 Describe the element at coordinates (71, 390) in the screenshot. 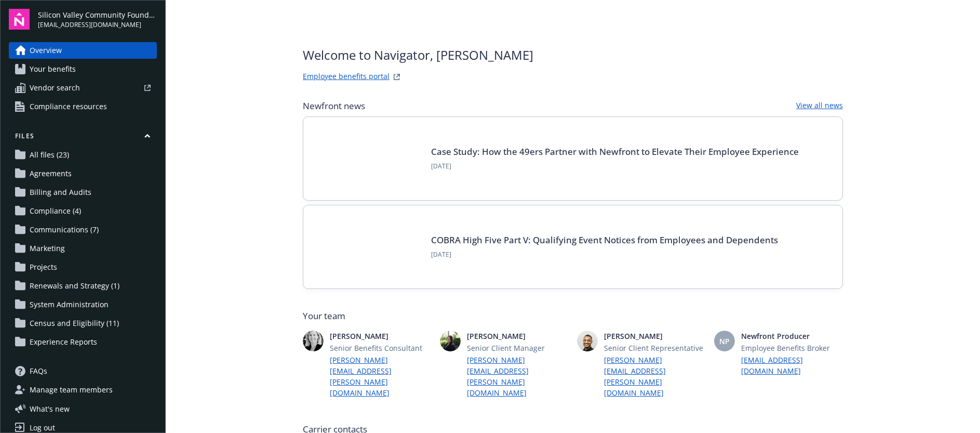

I see `span: Manage team members` at that location.